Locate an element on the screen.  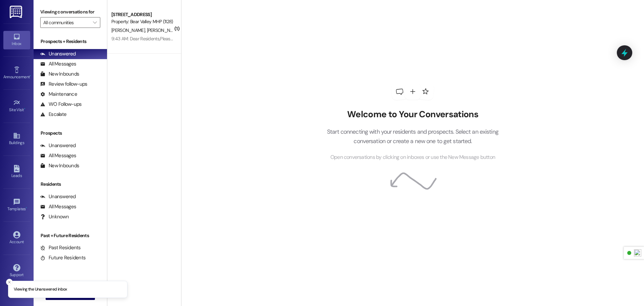
div: Prospects + Residents is located at coordinates (70, 41).